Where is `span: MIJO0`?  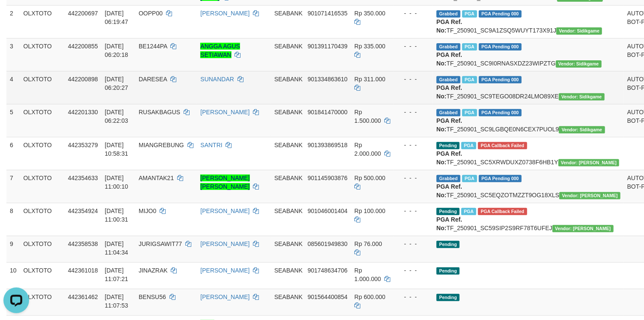
span: MIJO0 is located at coordinates (147, 211).